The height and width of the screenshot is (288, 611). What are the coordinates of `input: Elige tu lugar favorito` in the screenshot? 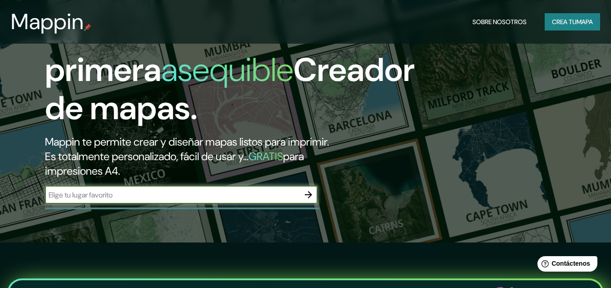 It's located at (172, 195).